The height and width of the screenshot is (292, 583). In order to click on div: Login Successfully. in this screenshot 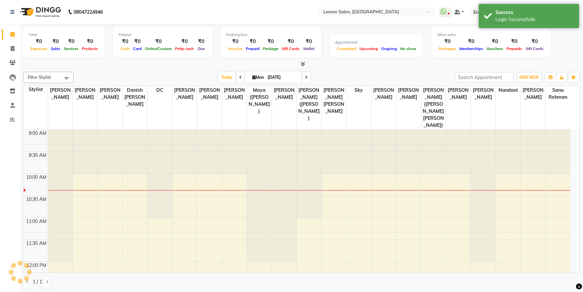, I will do `click(534, 19)`.